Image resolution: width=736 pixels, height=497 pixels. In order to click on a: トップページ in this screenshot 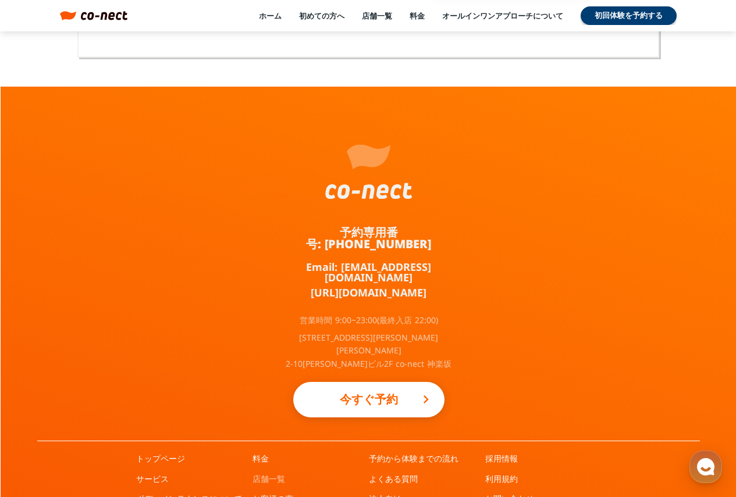, I will do `click(161, 459)`.